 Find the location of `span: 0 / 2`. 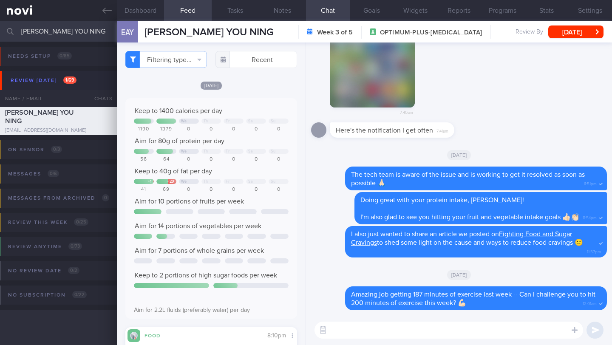

span: 0 / 2 is located at coordinates (74, 270).